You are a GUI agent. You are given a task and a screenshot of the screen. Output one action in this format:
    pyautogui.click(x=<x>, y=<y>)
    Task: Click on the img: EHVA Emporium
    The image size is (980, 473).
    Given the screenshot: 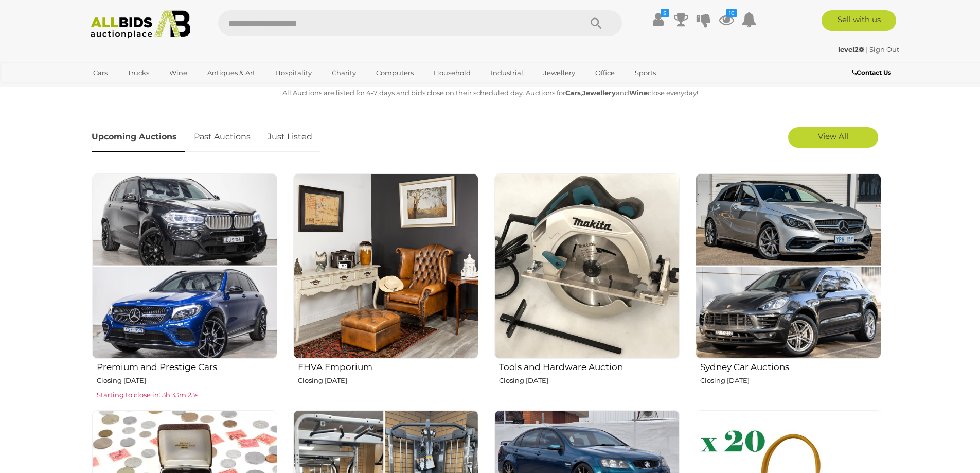 What is the action you would take?
    pyautogui.click(x=386, y=266)
    